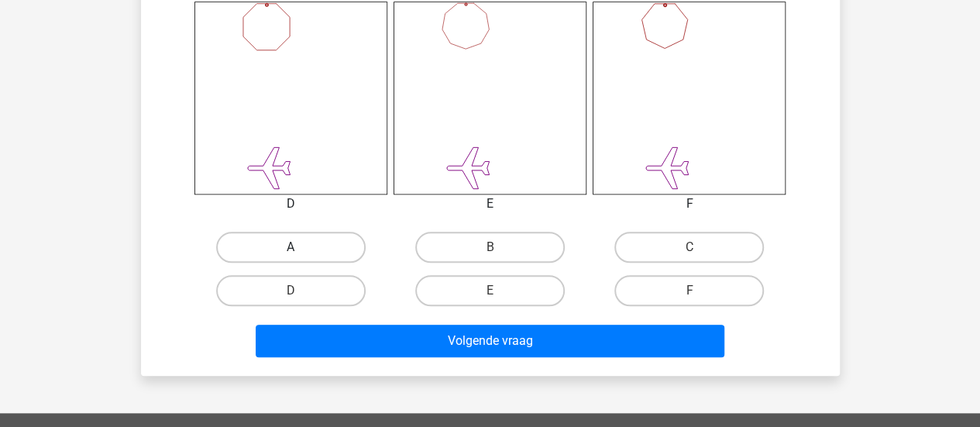  What do you see at coordinates (490, 247) in the screenshot?
I see `label: B` at bounding box center [490, 247].